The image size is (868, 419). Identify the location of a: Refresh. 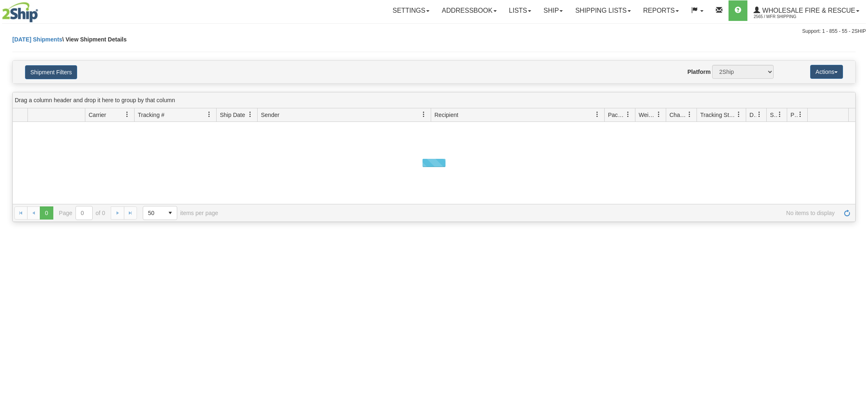
(847, 213).